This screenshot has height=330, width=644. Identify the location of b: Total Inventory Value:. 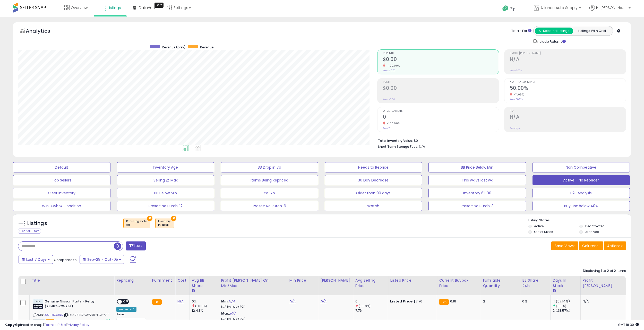
(396, 141).